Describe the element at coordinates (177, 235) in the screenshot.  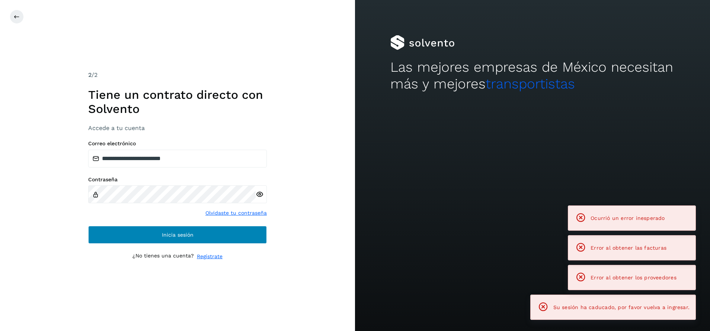
I see `span: Inicia sesión` at that location.